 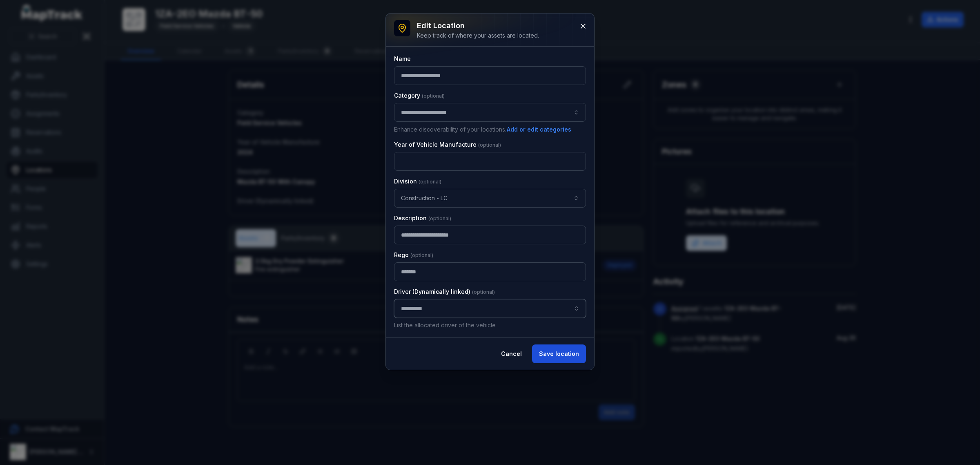 I want to click on label: Description, so click(x=423, y=218).